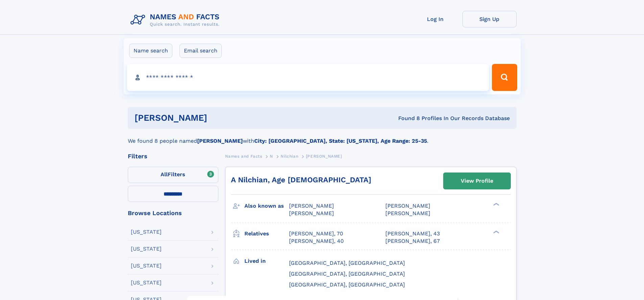  Describe the element at coordinates (267, 206) in the screenshot. I see `h3: Also known as` at that location.